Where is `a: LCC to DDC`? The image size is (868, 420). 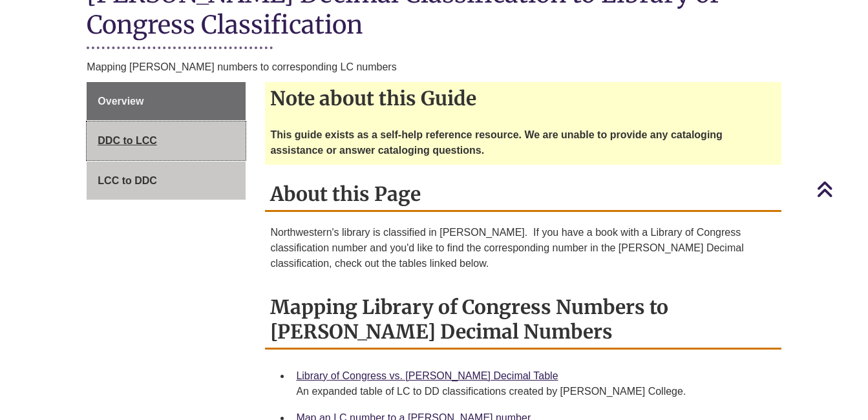 a: LCC to DDC is located at coordinates (166, 181).